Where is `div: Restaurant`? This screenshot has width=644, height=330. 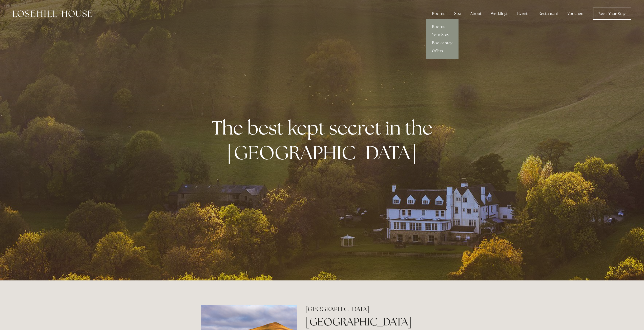 div: Restaurant is located at coordinates (548, 13).